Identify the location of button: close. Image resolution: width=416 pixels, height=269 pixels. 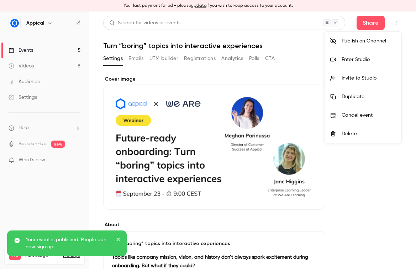
(119, 240).